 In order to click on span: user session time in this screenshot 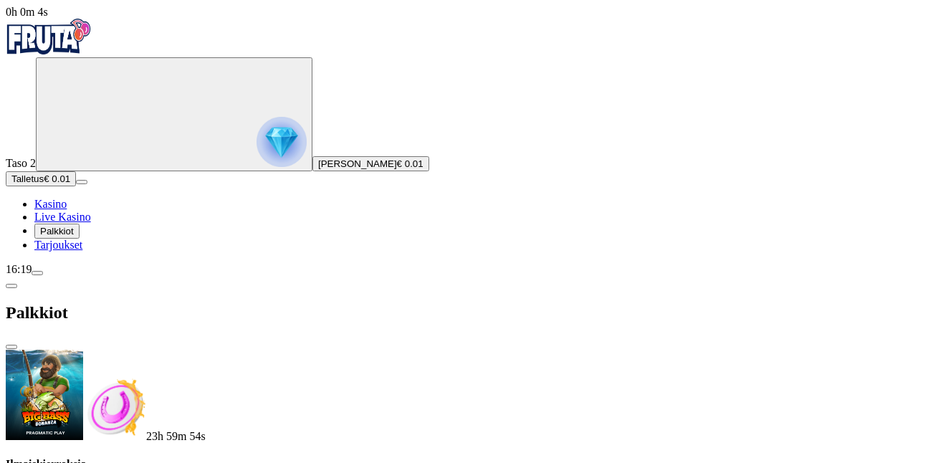, I will do `click(27, 11)`.